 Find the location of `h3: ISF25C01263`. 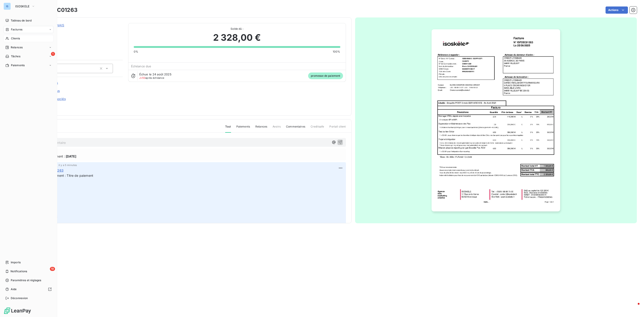

h3: ISF25C01263 is located at coordinates (60, 10).